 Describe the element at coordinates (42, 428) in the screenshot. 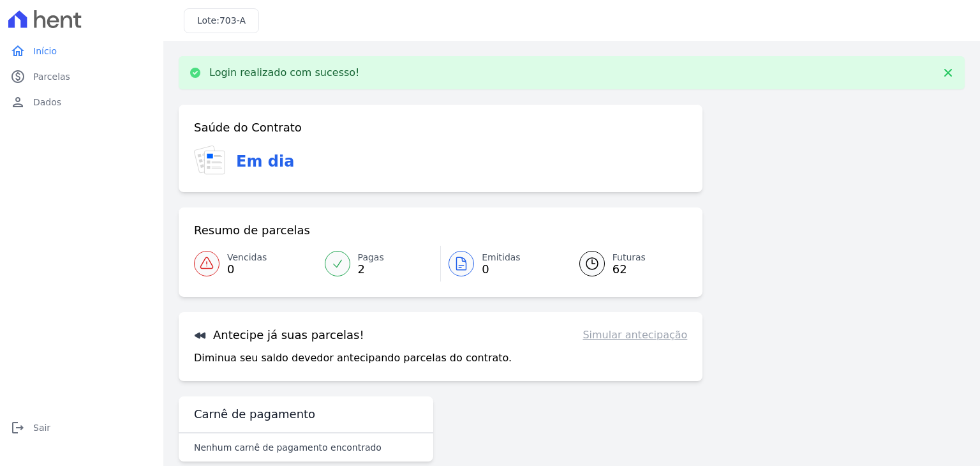

I see `span: Sair` at that location.